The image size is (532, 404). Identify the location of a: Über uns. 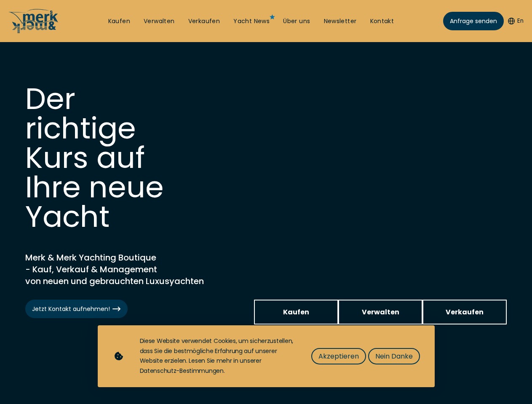
(297, 22).